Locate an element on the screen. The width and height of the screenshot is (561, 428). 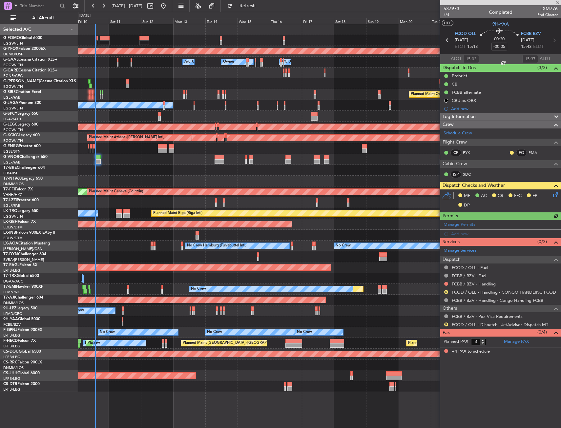
a: LGAV/ATH is located at coordinates (12, 119).